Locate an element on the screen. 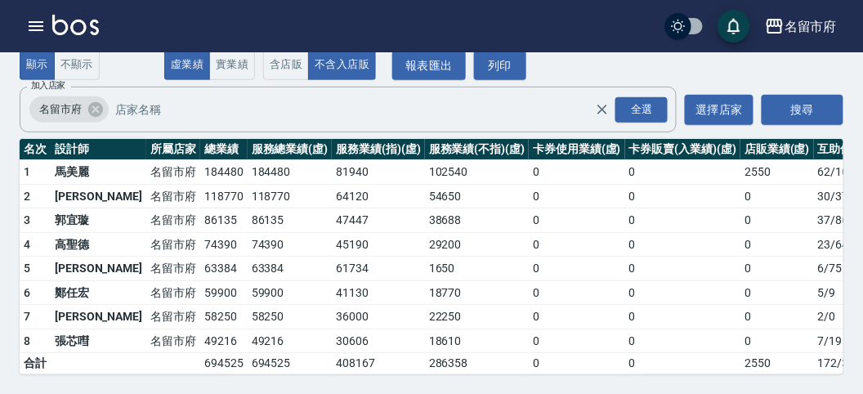 Image resolution: width=863 pixels, height=394 pixels. td: 馬美麗 is located at coordinates (98, 173).